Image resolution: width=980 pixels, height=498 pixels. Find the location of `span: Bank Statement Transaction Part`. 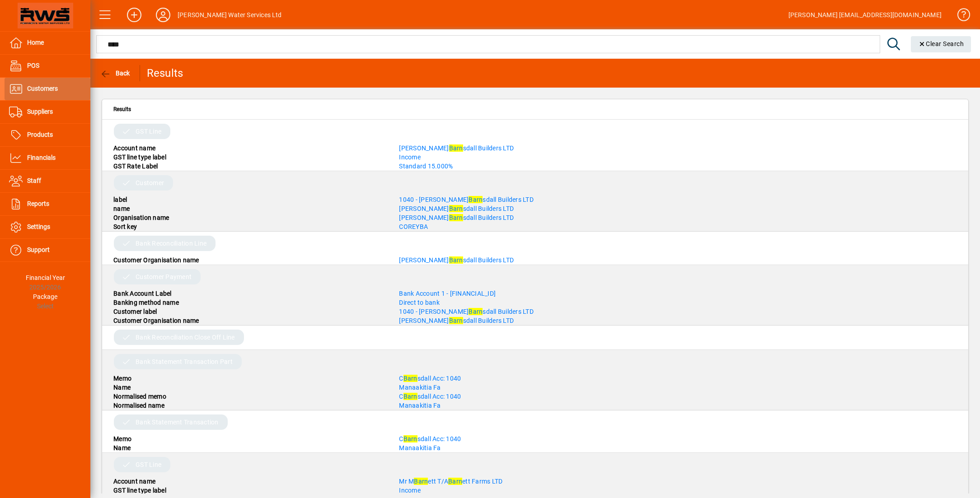

span: Bank Statement Transaction Part is located at coordinates (184, 362).